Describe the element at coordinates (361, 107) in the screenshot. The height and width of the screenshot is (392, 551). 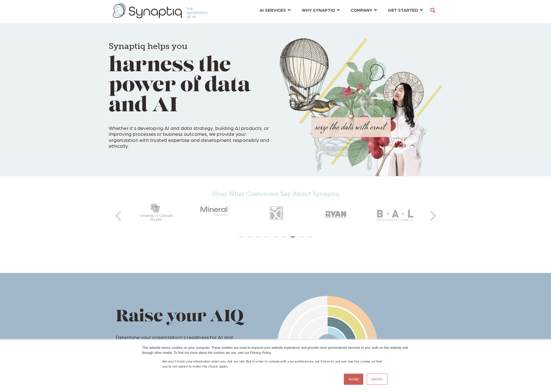
I see `img: Collage of girl, balloon, bird, and butterfly, with seize the data with ernst text` at that location.